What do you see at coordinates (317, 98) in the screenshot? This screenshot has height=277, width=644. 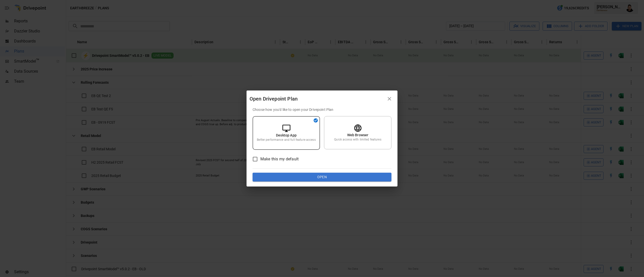 I see `div: Open Drivepoint Plan` at bounding box center [317, 98].